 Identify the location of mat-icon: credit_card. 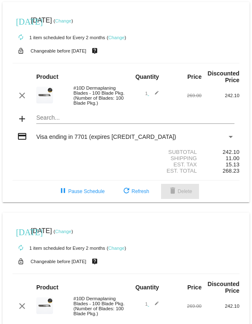
(22, 136).